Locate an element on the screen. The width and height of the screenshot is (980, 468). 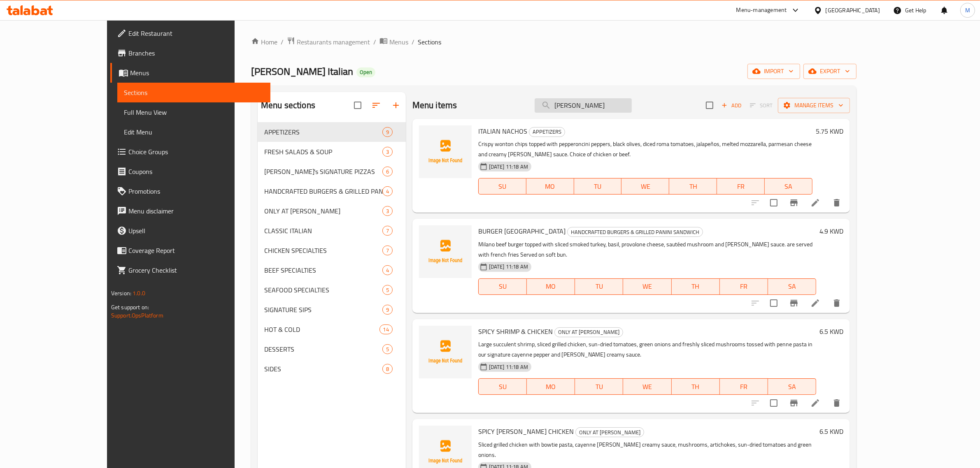
input: search is located at coordinates (583, 105).